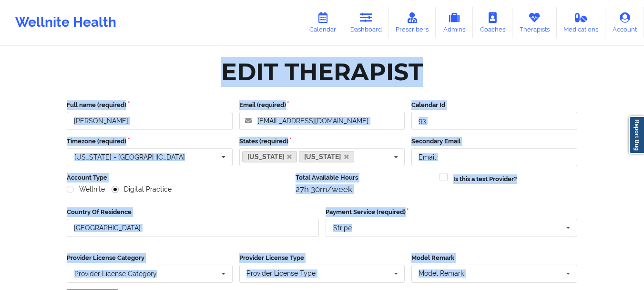 This screenshot has width=644, height=290. What do you see at coordinates (494, 105) in the screenshot?
I see `label: Calendar Id` at bounding box center [494, 105].